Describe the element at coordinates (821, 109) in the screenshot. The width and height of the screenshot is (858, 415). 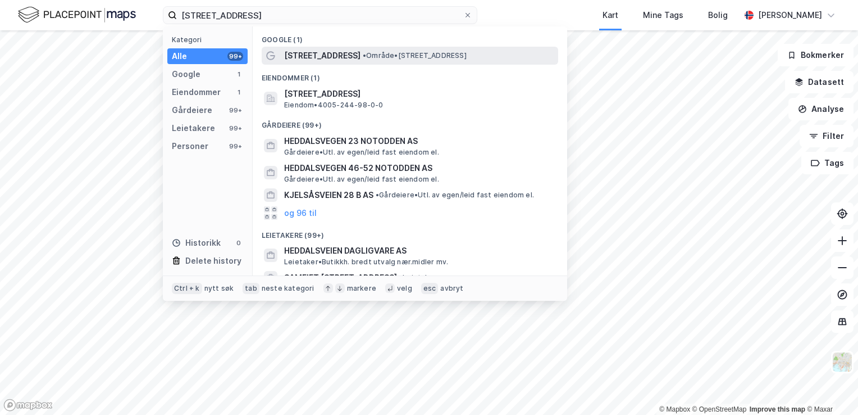
I see `button: Analyse` at that location.